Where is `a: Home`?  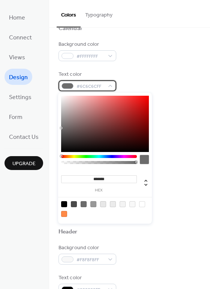 a: Home is located at coordinates (17, 17).